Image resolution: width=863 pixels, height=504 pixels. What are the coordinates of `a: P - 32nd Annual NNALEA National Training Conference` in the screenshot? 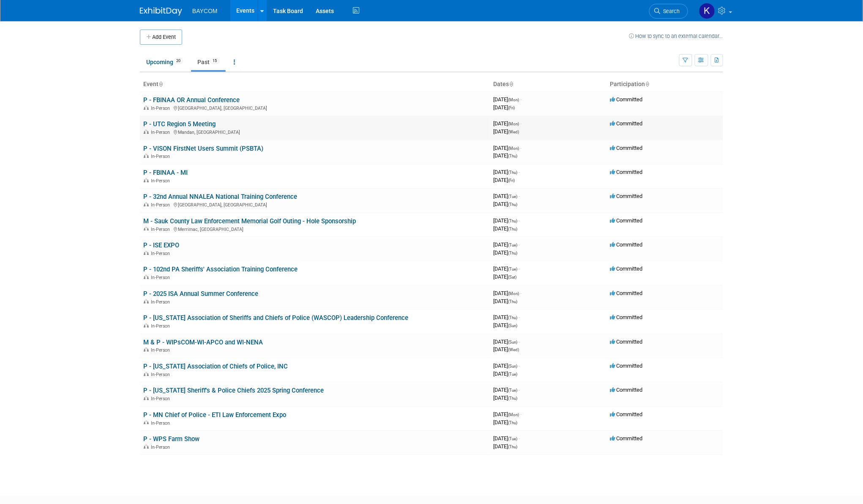 It's located at (220, 197).